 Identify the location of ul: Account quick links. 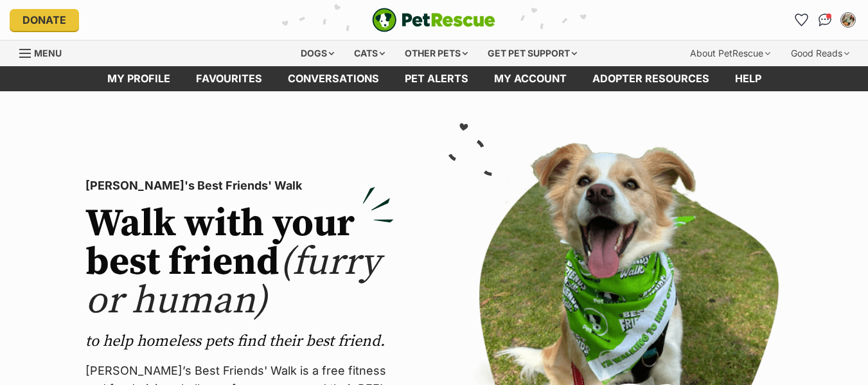
(825, 20).